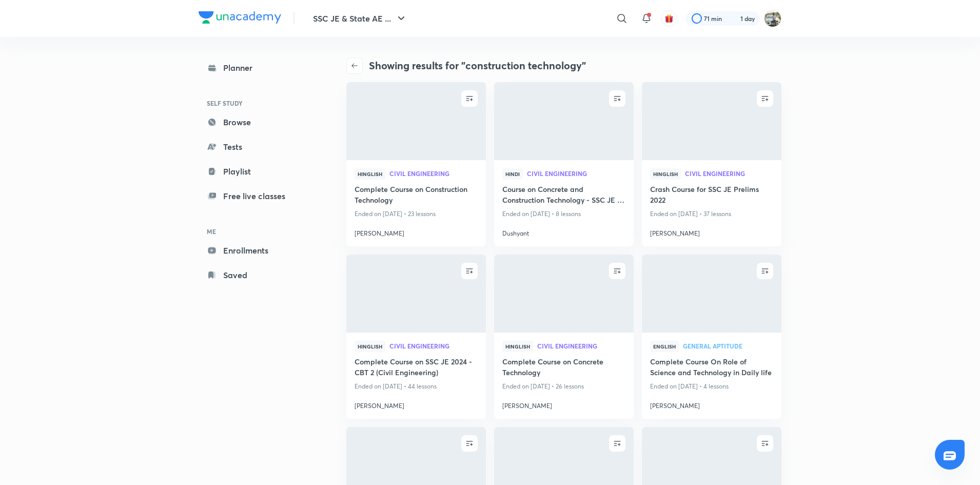 The image size is (980, 485). I want to click on span: English, so click(664, 347).